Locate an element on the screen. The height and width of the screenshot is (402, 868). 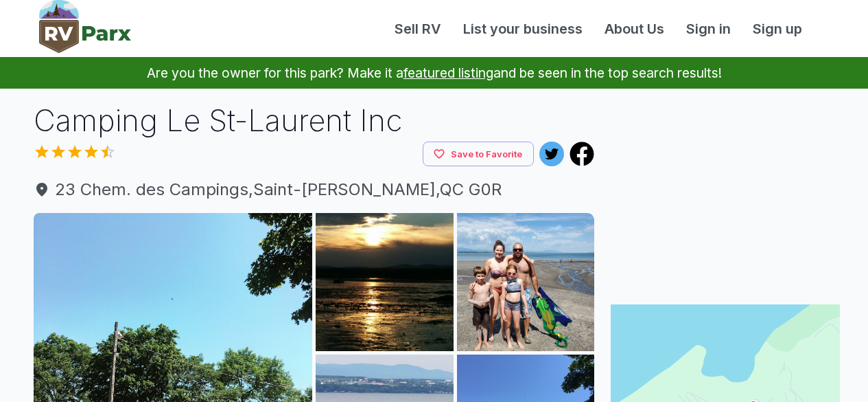
a: Sign in is located at coordinates (708, 29).